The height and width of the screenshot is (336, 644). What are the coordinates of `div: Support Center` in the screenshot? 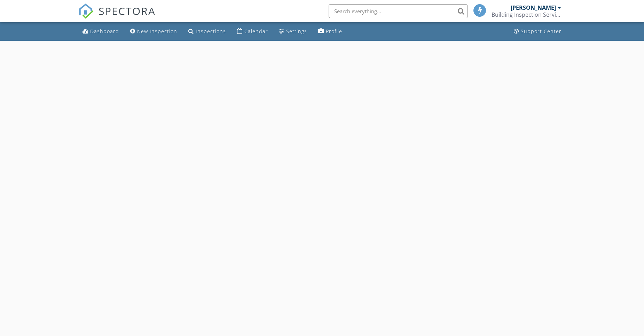 It's located at (541, 31).